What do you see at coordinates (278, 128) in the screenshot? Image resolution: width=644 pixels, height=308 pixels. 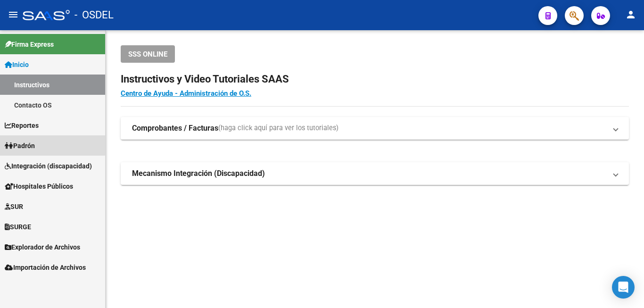 I see `span: (haga click aquí para ver los tutoriales)` at bounding box center [278, 128].